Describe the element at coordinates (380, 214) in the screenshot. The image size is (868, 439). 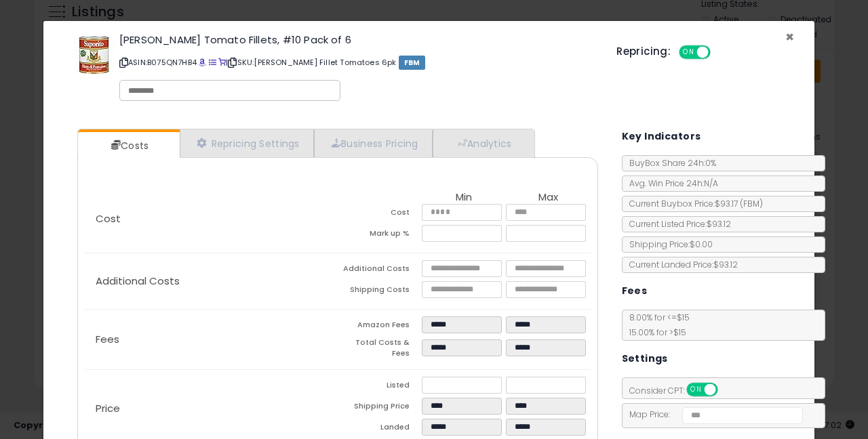
I see `td: Cost` at that location.